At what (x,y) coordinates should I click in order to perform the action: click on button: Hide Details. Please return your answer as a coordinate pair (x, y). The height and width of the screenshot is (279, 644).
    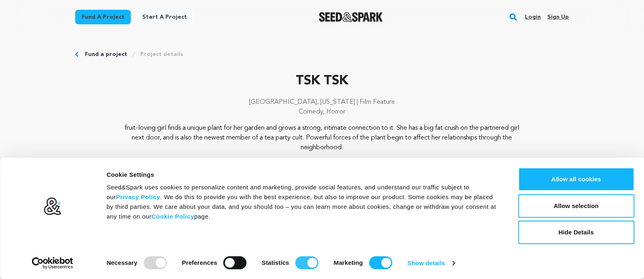
    Looking at the image, I should click on (576, 232).